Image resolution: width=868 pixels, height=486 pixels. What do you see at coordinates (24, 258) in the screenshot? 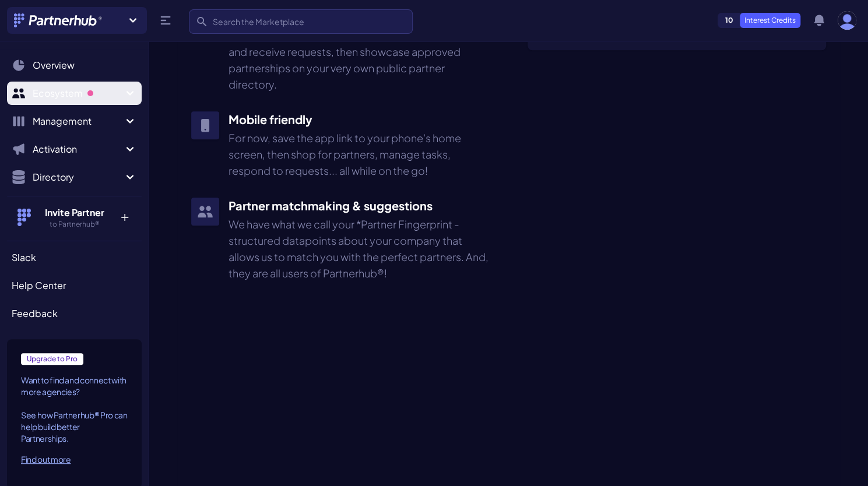
I see `span: Slack` at bounding box center [24, 258].